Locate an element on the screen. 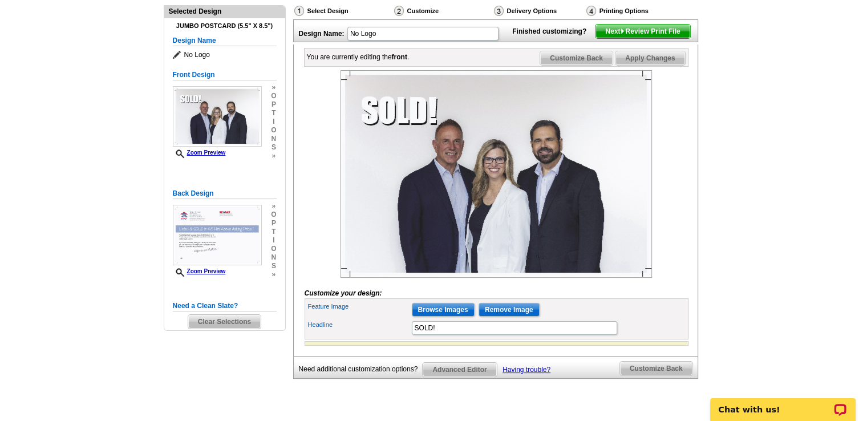  label: Feature Image is located at coordinates (360, 306).